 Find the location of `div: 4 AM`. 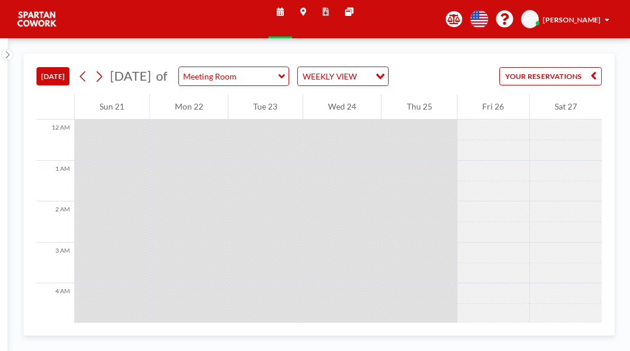

div: 4 AM is located at coordinates (55, 304).